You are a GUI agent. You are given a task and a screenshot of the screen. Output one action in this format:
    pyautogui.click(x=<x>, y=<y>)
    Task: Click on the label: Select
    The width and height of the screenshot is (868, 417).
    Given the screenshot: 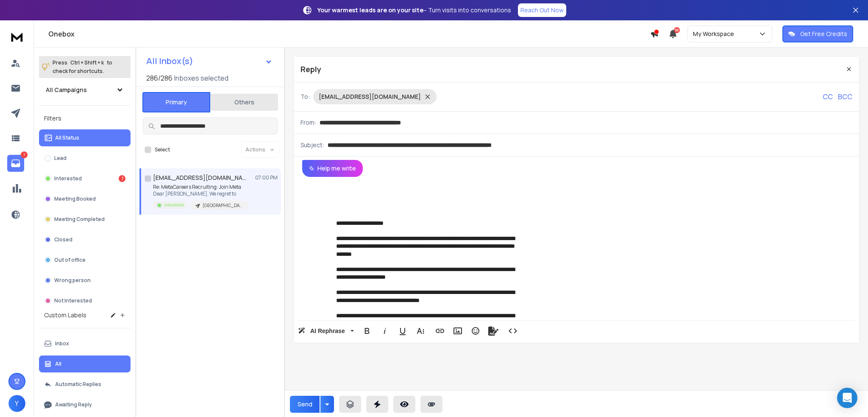 What is the action you would take?
    pyautogui.click(x=162, y=150)
    